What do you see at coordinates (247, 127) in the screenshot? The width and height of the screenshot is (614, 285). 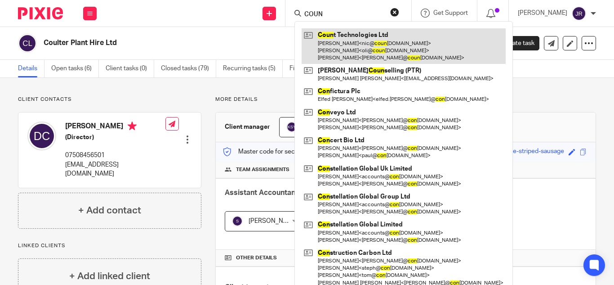 I see `h3: Client manager` at bounding box center [247, 127].